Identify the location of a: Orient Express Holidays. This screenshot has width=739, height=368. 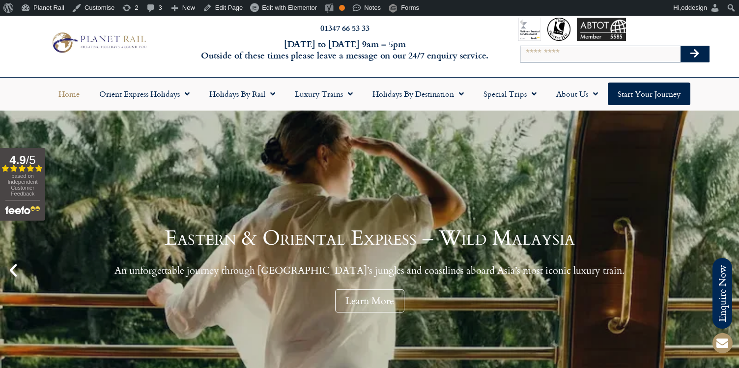
(144, 94).